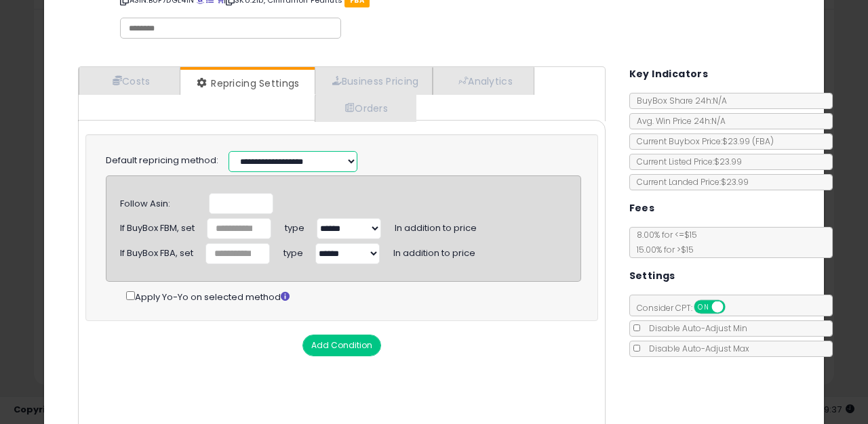  I want to click on span: Disable Auto-Adjust Max, so click(696, 348).